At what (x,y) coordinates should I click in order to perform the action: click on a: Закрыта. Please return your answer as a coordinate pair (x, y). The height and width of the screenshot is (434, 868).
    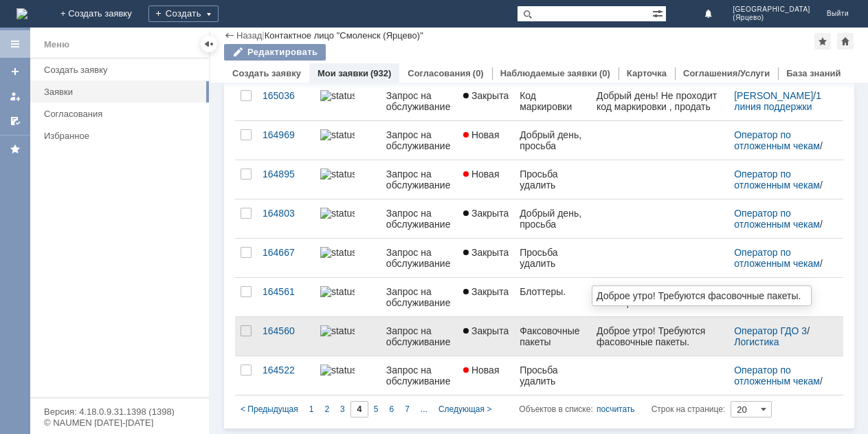
    Looking at the image, I should click on (486, 336).